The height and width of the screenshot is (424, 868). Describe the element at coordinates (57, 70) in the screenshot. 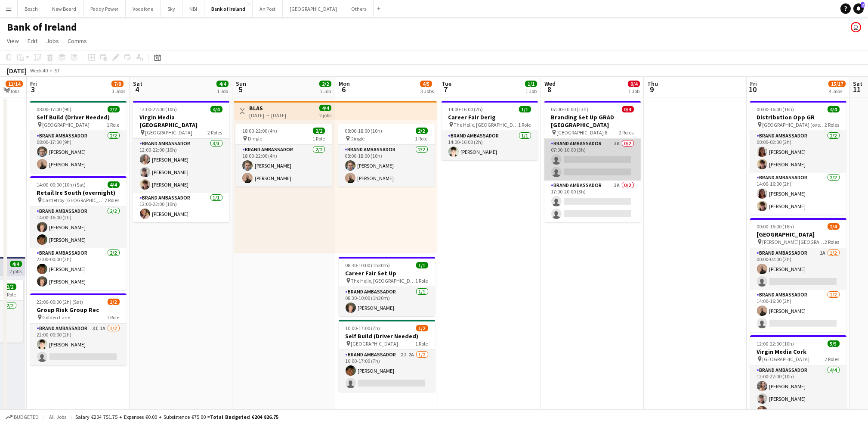

I see `div: IST` at that location.